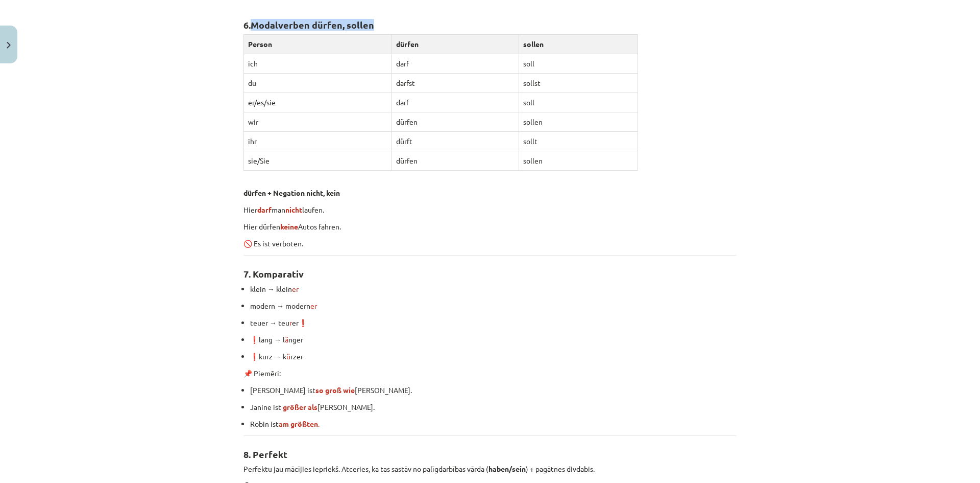 The image size is (980, 483). Describe the element at coordinates (493, 356) in the screenshot. I see `p: ❗ kurz → k rzer` at that location.